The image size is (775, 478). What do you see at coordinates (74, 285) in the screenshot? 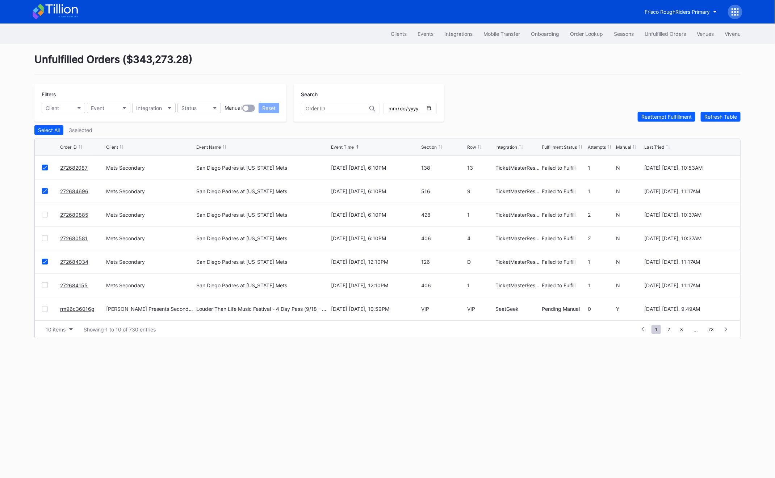
I see `a: 272684155` at bounding box center [74, 285].